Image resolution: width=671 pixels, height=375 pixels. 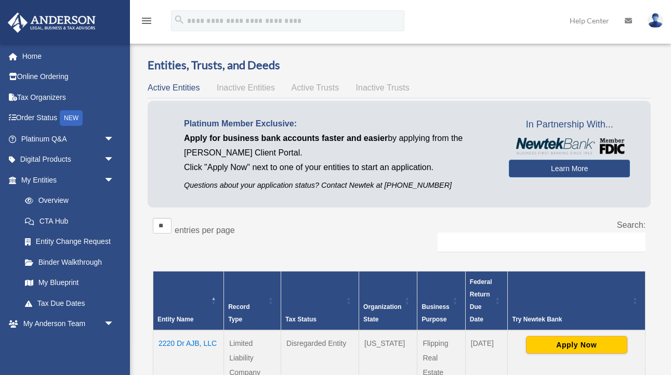 What do you see at coordinates (339, 124) in the screenshot?
I see `p: Platinum Member Exclusive:` at bounding box center [339, 124].